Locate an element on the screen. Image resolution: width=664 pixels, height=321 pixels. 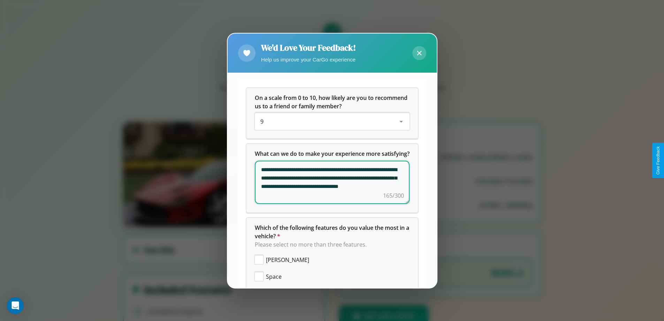
span: 9 is located at coordinates (262, 121).